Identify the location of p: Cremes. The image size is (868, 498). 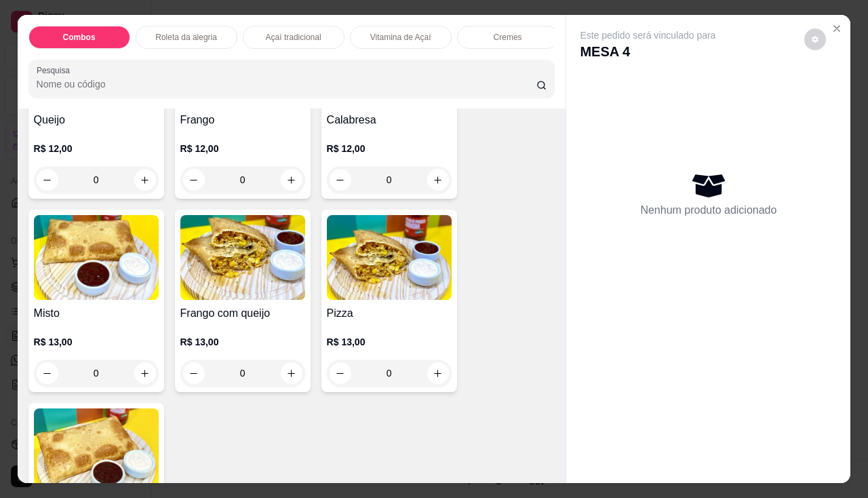
(507, 38).